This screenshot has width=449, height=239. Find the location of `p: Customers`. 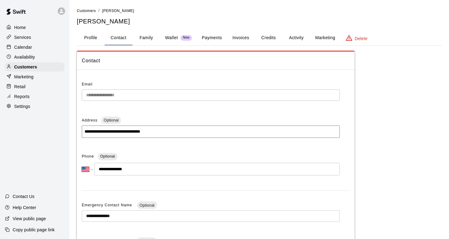

p: Customers is located at coordinates (26, 67).